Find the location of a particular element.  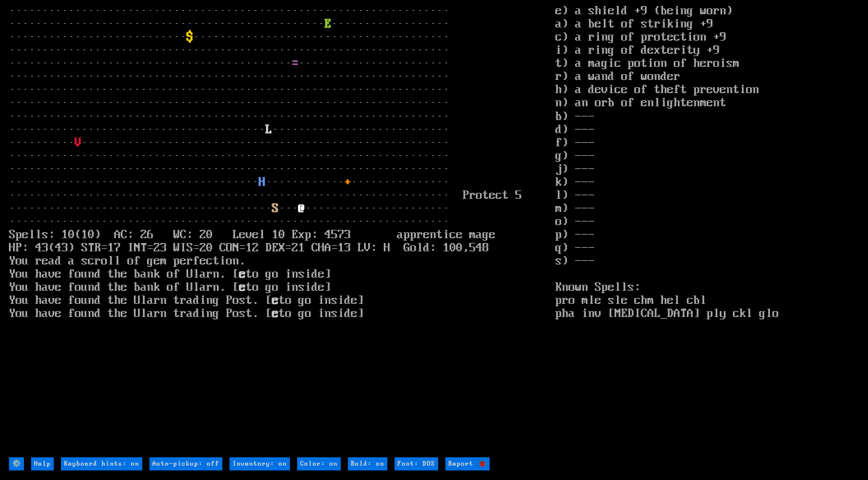

input: Bold: on is located at coordinates (368, 464).